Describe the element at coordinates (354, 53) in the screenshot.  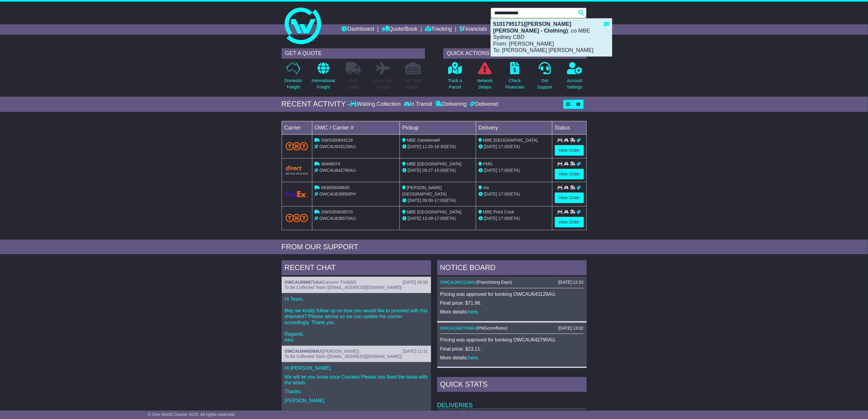
I see `div: GET A QUOTE` at that location.